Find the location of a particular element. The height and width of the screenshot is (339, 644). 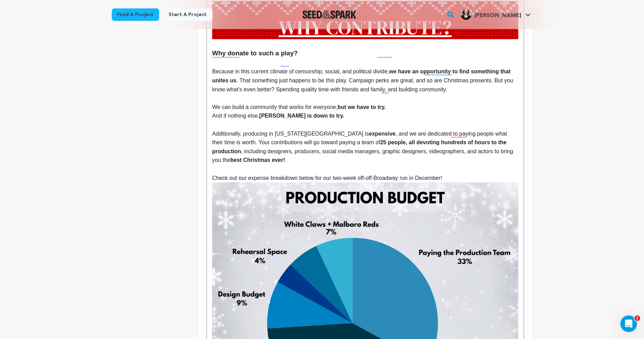

strong: but we have to try. is located at coordinates (362, 107).